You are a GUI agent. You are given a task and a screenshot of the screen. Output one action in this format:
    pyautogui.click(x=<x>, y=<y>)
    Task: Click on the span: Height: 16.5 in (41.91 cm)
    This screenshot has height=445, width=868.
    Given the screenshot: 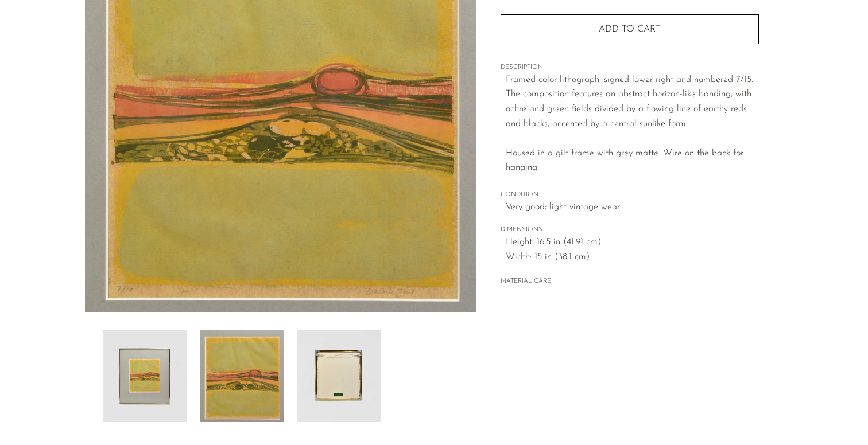 What is the action you would take?
    pyautogui.click(x=632, y=243)
    